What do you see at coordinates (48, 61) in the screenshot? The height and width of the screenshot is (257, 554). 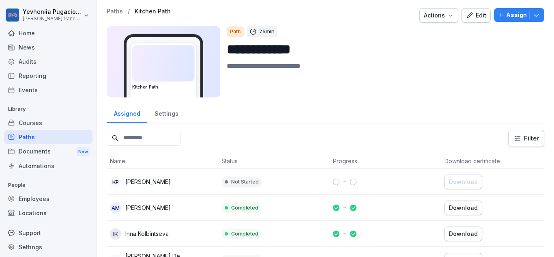 I see `div: Audits` at bounding box center [48, 61].